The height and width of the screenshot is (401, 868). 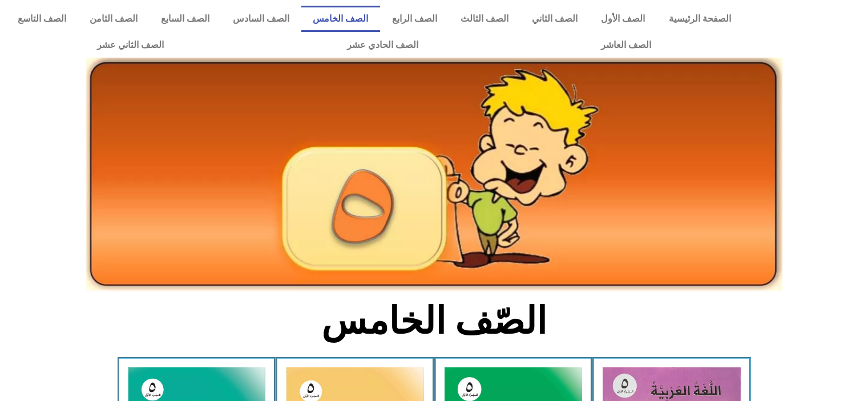 What do you see at coordinates (700, 19) in the screenshot?
I see `a: الصفحة الرئيسية` at bounding box center [700, 19].